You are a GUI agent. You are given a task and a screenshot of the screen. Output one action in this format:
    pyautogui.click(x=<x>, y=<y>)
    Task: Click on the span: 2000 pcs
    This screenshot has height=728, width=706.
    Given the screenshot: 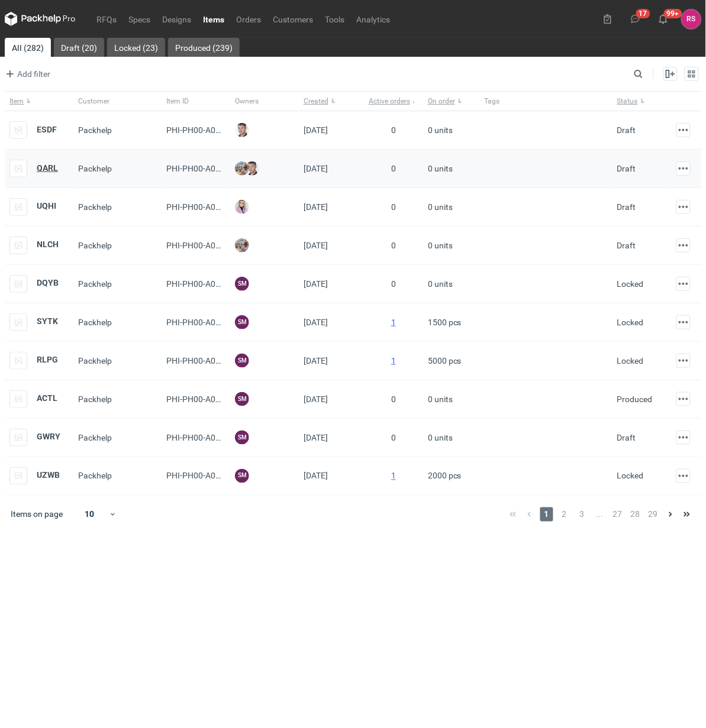 What is the action you would take?
    pyautogui.click(x=444, y=476)
    